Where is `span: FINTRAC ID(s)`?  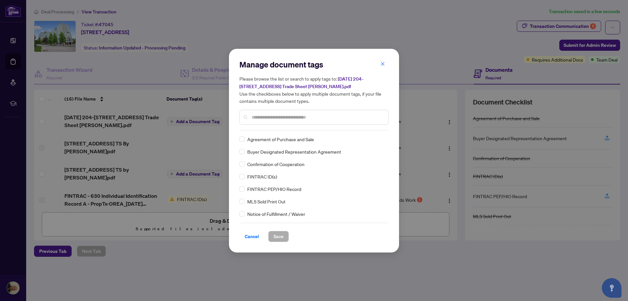
span: FINTRAC ID(s) is located at coordinates (262, 176).